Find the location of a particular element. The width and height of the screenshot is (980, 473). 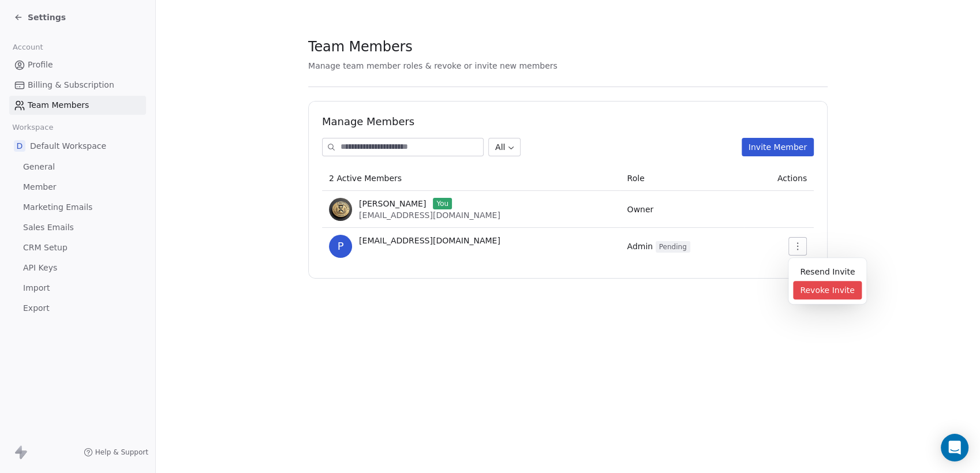

span: Member is located at coordinates (40, 187).